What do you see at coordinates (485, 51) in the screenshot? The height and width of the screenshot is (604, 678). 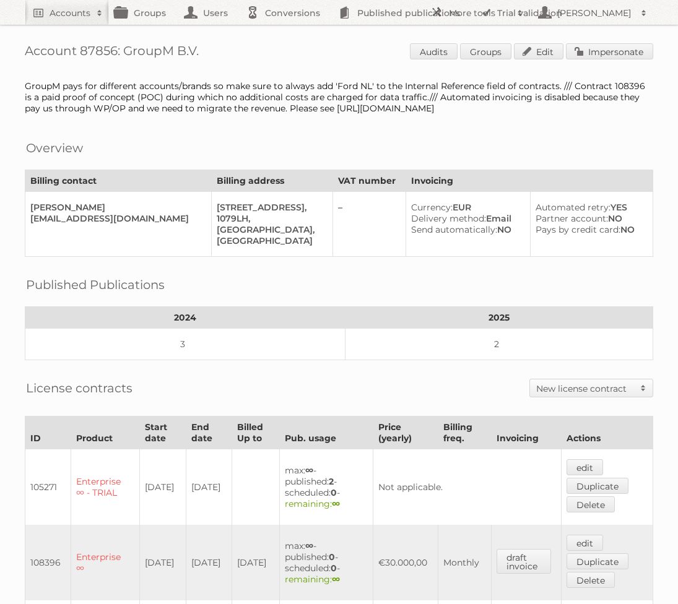 I see `a: Groups` at bounding box center [485, 51].